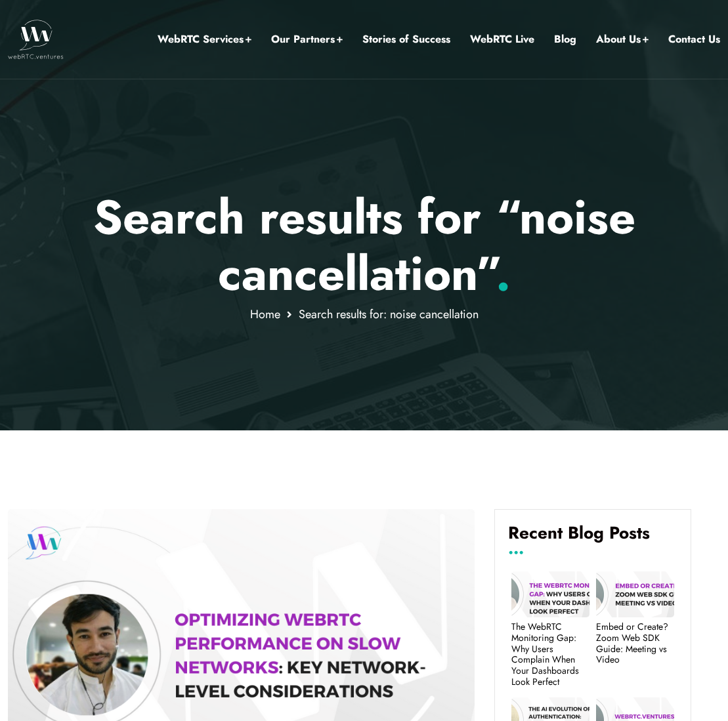  Describe the element at coordinates (306, 39) in the screenshot. I see `a: Our Partners` at that location.